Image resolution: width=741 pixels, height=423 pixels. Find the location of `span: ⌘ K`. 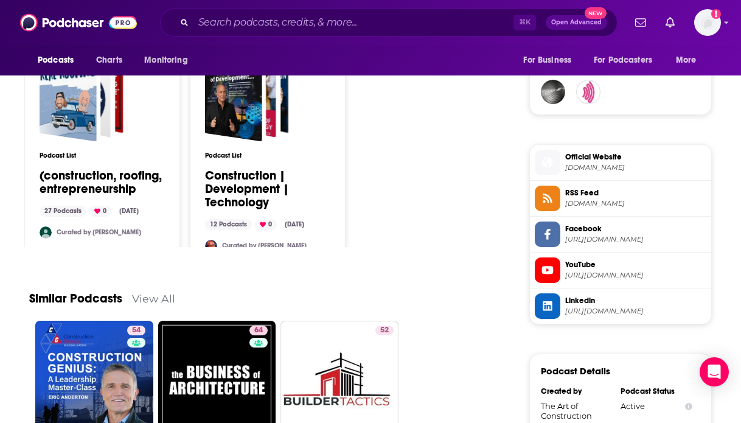

span: ⌘ K is located at coordinates (524, 22).